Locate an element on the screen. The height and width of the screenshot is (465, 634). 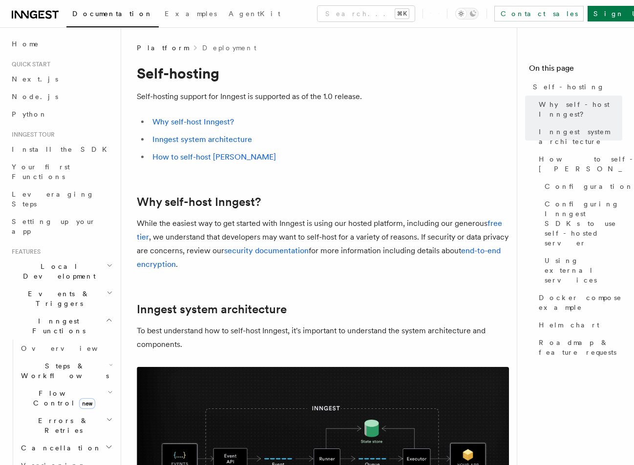
button: Inngest Functions is located at coordinates (61, 326).